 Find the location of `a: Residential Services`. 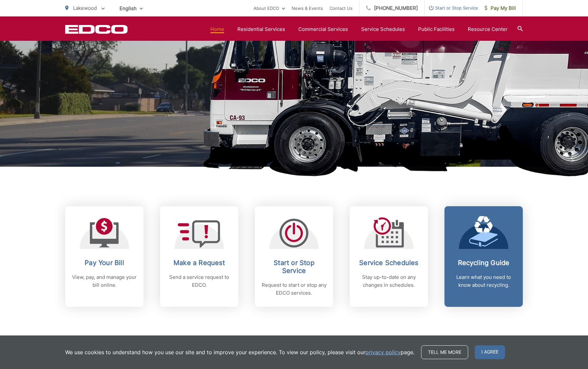

a: Residential Services is located at coordinates (261, 29).